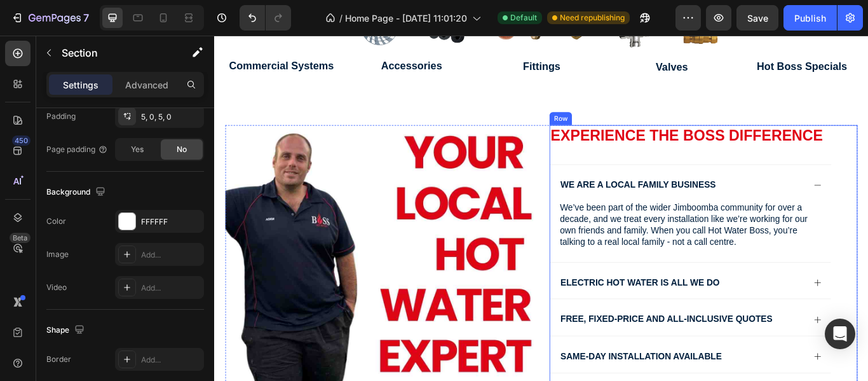 The image size is (868, 381). What do you see at coordinates (403, 96) in the screenshot?
I see `div: Row` at bounding box center [403, 96].